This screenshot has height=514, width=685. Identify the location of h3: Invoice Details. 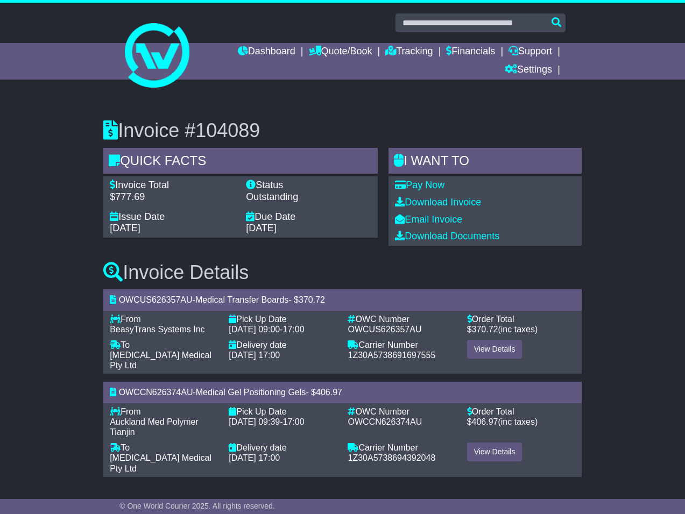
(342, 273).